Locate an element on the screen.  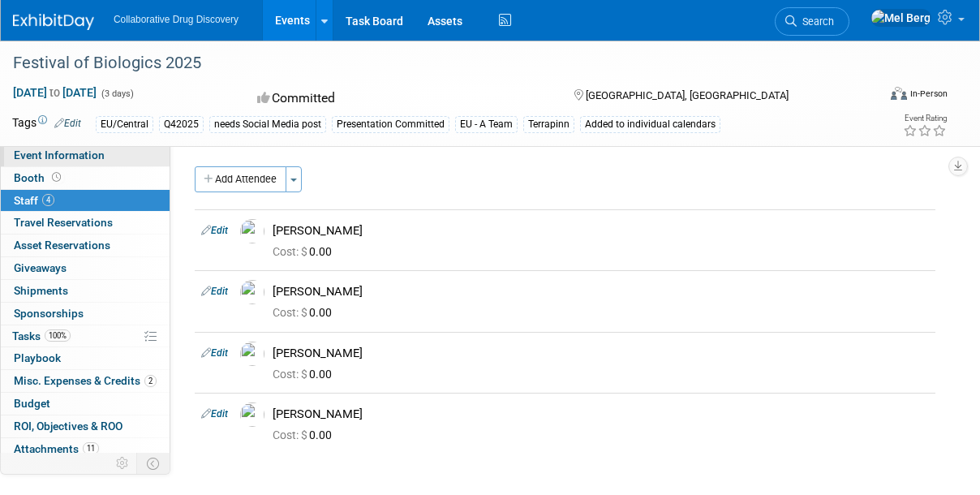
a: Search is located at coordinates (813, 21).